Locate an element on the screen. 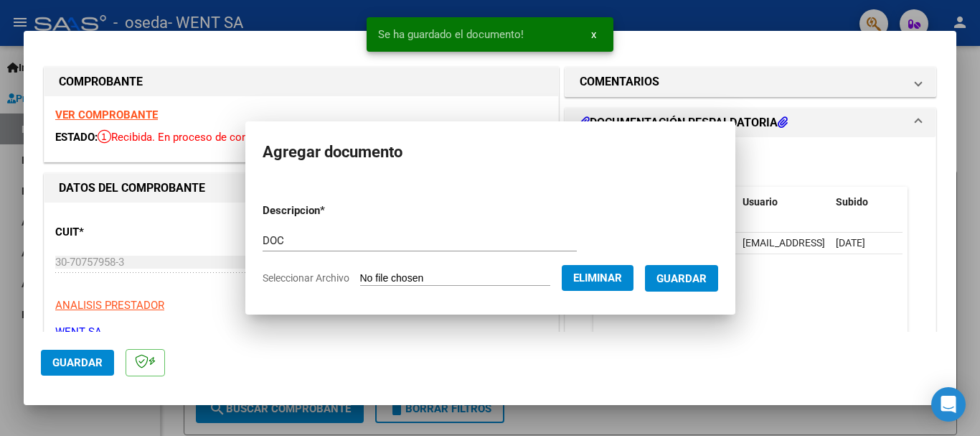 This screenshot has height=436, width=980. h1: DOCUMENTACIÓN RESPALDATORIA is located at coordinates (684, 122).